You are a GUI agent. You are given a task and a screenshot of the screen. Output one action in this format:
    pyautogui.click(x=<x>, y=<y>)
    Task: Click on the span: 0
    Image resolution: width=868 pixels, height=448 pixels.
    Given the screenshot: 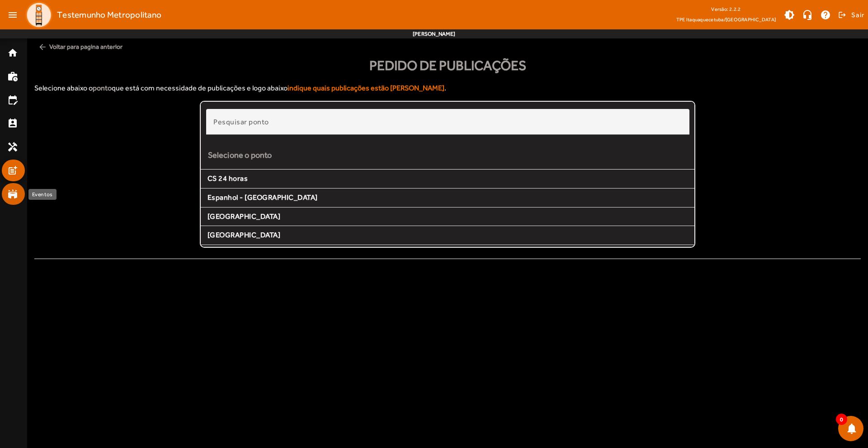 What is the action you would take?
    pyautogui.click(x=841, y=419)
    